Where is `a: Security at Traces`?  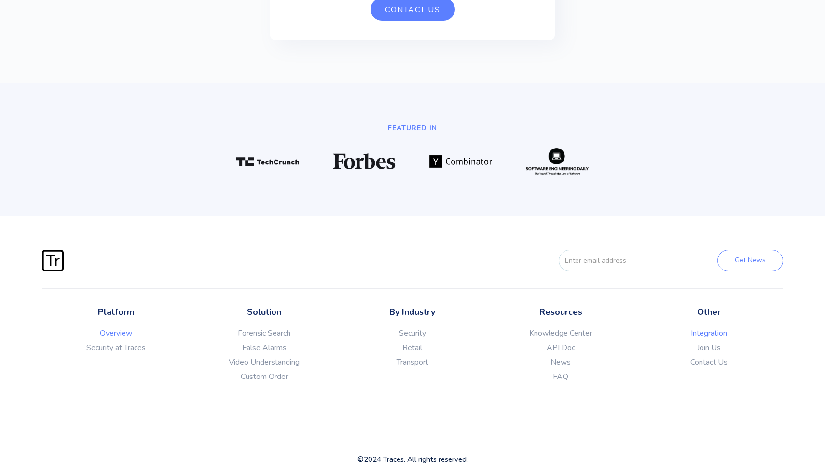
a: Security at Traces is located at coordinates (116, 348).